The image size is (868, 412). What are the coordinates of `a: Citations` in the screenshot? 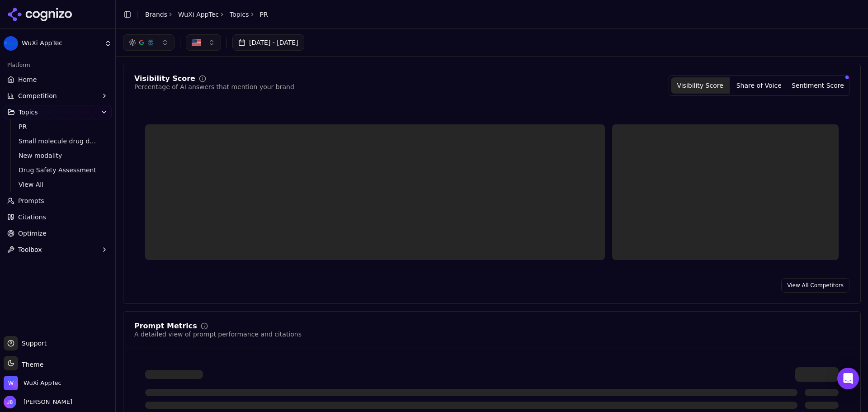 It's located at (57, 217).